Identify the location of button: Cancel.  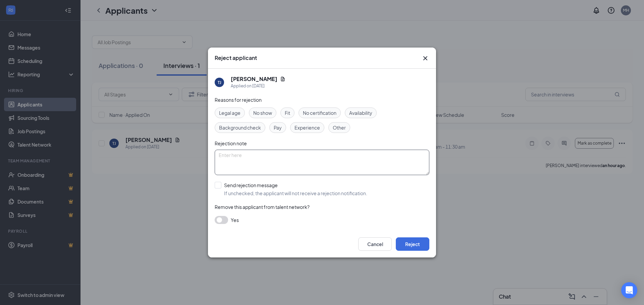
(375, 244).